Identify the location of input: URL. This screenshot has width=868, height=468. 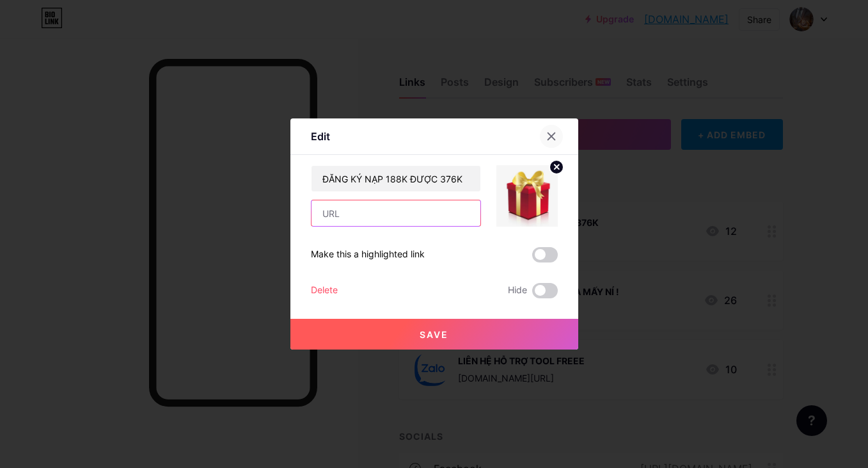
(396, 213).